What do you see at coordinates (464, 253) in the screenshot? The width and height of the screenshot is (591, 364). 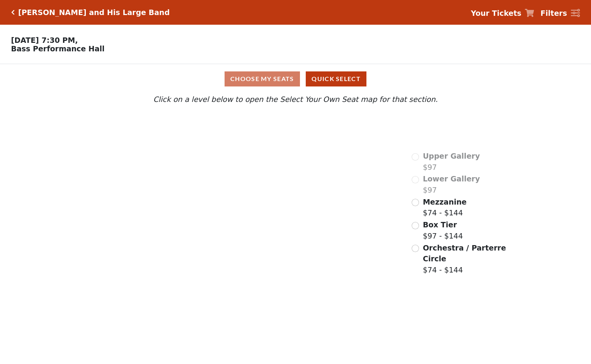 I see `span: Orchestra / Parterre Circle` at bounding box center [464, 253].